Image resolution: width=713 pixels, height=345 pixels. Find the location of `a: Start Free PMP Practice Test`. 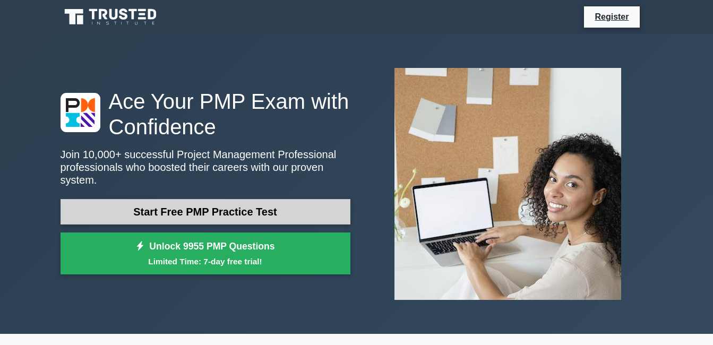

a: Start Free PMP Practice Test is located at coordinates (205, 212).